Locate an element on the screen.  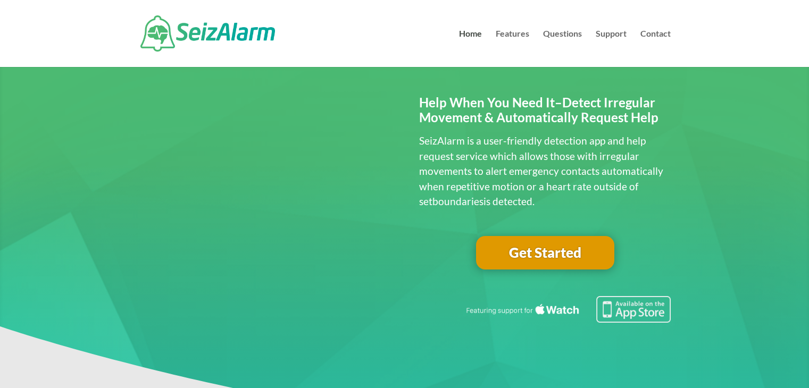
h2: Help When You Need It–Detect Irregular Movement & Automatically Request Help is located at coordinates (544, 113).